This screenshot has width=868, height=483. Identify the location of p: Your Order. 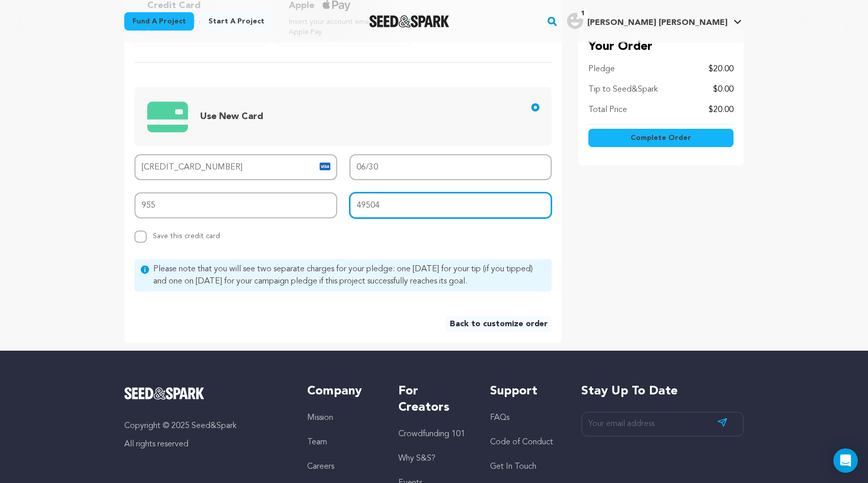
(660, 47).